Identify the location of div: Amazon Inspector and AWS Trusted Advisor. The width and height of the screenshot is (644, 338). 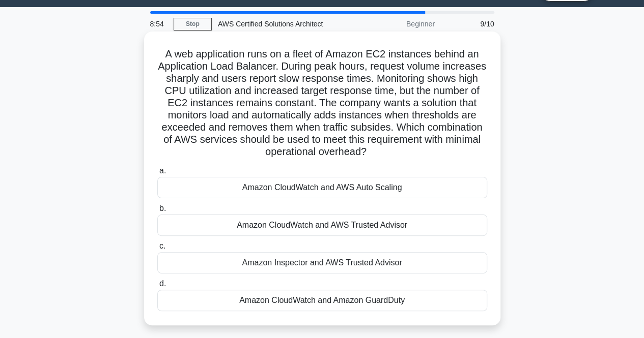
(322, 263).